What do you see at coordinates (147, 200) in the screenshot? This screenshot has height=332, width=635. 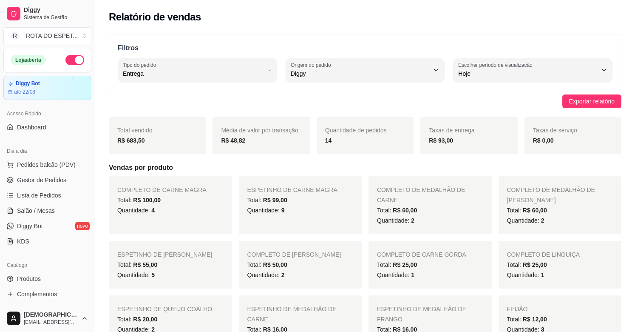 I see `span: R$ 100,00` at bounding box center [147, 200].